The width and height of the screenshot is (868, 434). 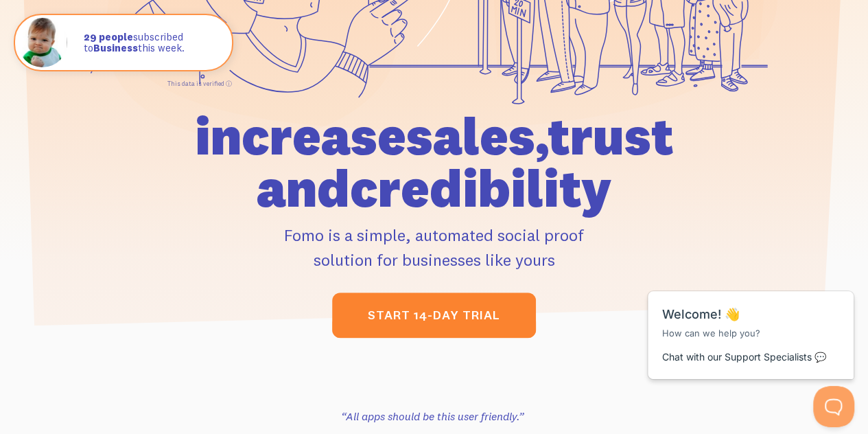 What do you see at coordinates (434, 247) in the screenshot?
I see `p: Fomo is a simple, automated social proof solution for businesses like yours` at bounding box center [434, 247].